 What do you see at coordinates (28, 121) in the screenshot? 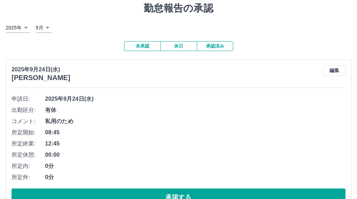
I see `span: コメント:` at bounding box center [28, 121].